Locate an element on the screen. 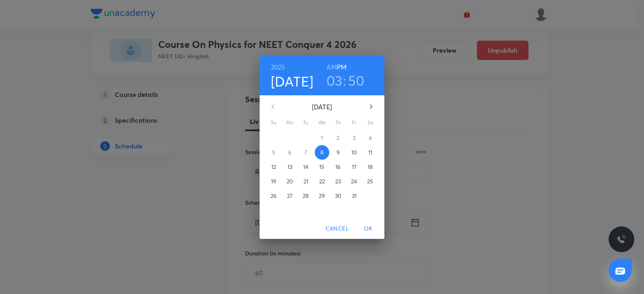 The width and height of the screenshot is (644, 294). button: 11 is located at coordinates (370, 152).